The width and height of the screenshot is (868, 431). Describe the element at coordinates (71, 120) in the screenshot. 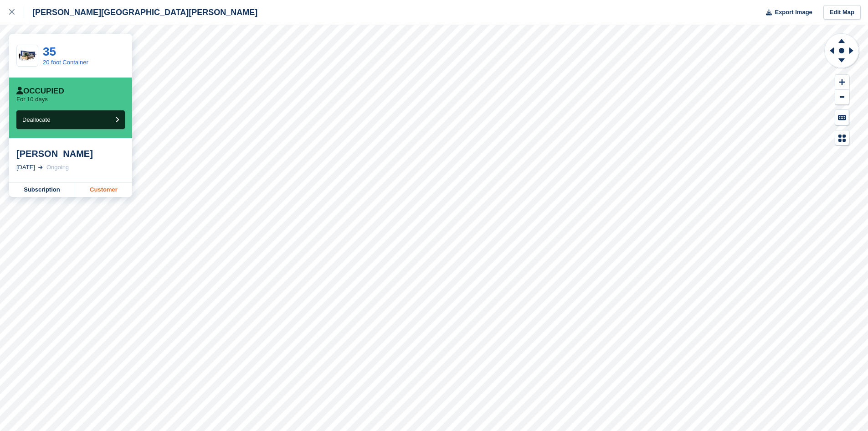

I see `button: Deallocate` at that location.